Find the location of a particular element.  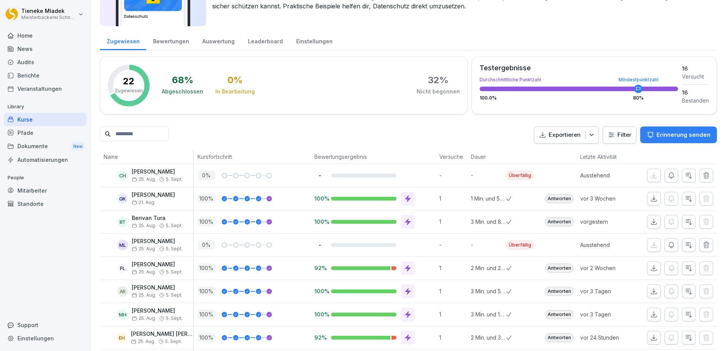

div: Bewertungen is located at coordinates (171, 40).